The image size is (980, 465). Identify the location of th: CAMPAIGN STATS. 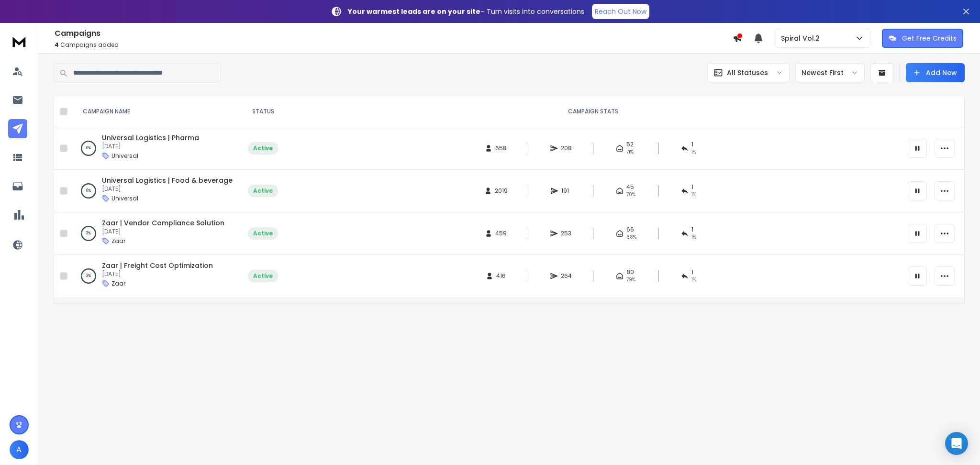
(593, 111).